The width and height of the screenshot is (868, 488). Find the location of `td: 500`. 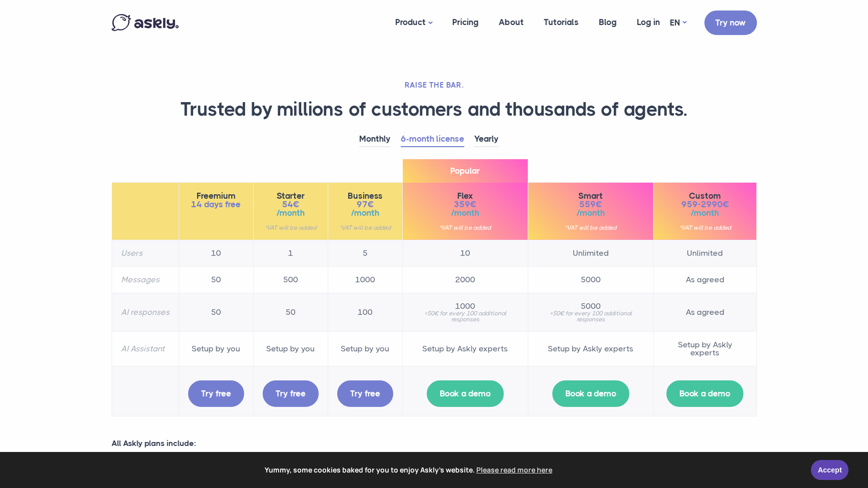

td: 500 is located at coordinates (290, 279).